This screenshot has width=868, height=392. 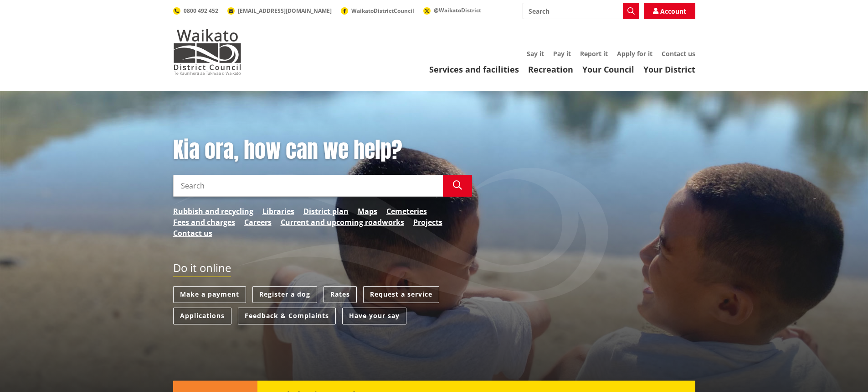 What do you see at coordinates (535, 53) in the screenshot?
I see `a: Say it` at bounding box center [535, 53].